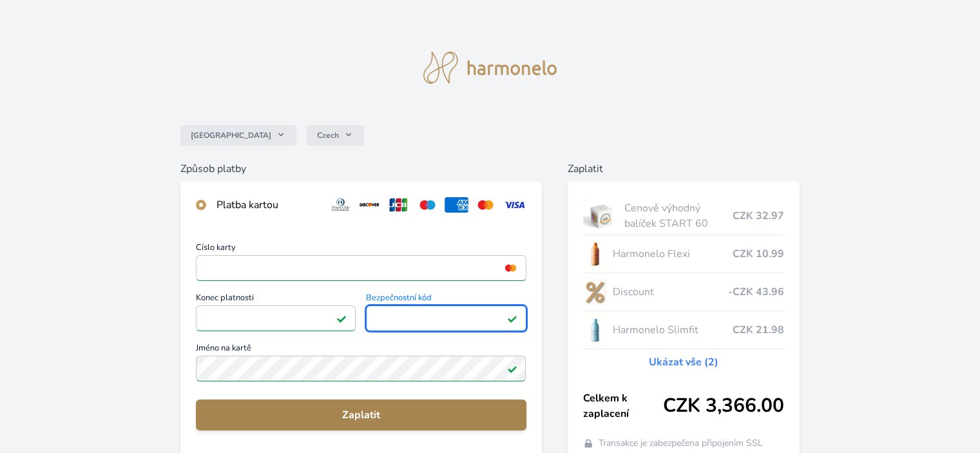 This screenshot has height=453, width=980. I want to click on span: -CZK 43.96, so click(756, 292).